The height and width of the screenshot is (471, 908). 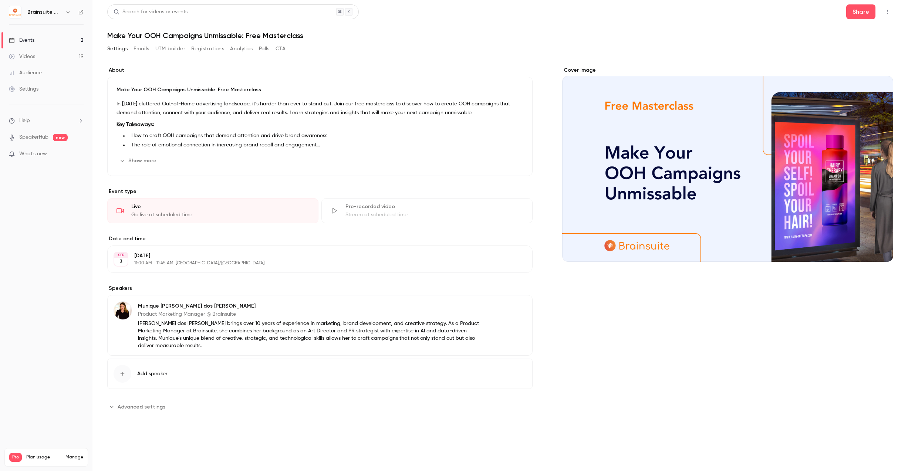 I want to click on button: Advanced settings, so click(x=138, y=407).